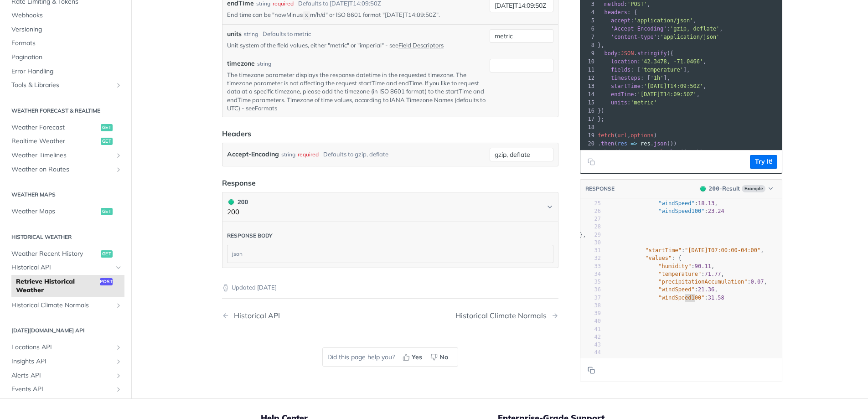  What do you see at coordinates (66, 72) in the screenshot?
I see `a: Error Handling` at bounding box center [66, 72].